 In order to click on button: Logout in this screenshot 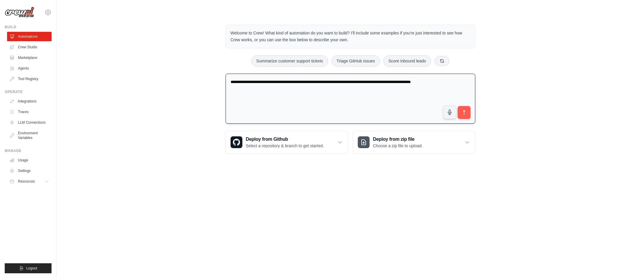, I will do `click(28, 268)`.